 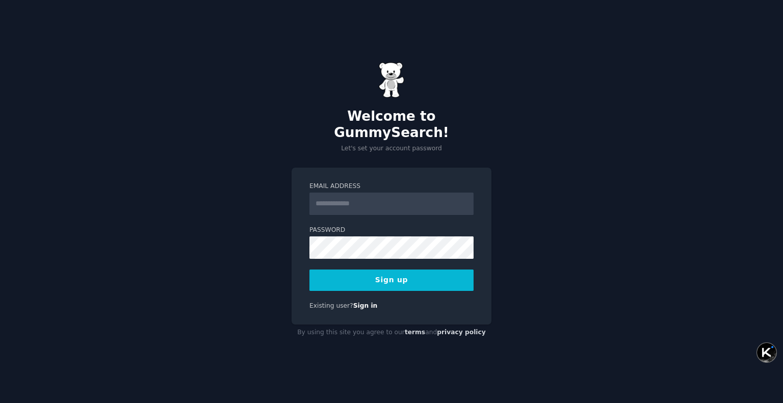 What do you see at coordinates (462, 333) in the screenshot?
I see `a: privacy policy` at bounding box center [462, 333].